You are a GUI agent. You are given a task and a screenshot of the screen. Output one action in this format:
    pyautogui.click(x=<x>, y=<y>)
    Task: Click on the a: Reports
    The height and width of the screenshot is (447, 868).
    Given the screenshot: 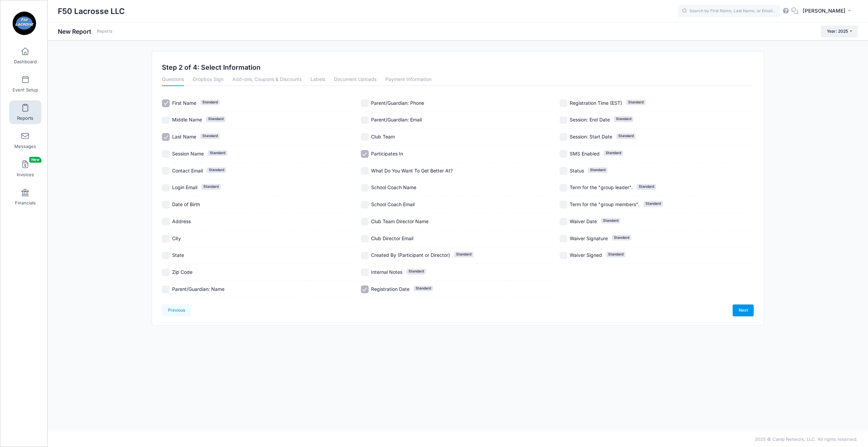 What is the action you would take?
    pyautogui.click(x=104, y=31)
    